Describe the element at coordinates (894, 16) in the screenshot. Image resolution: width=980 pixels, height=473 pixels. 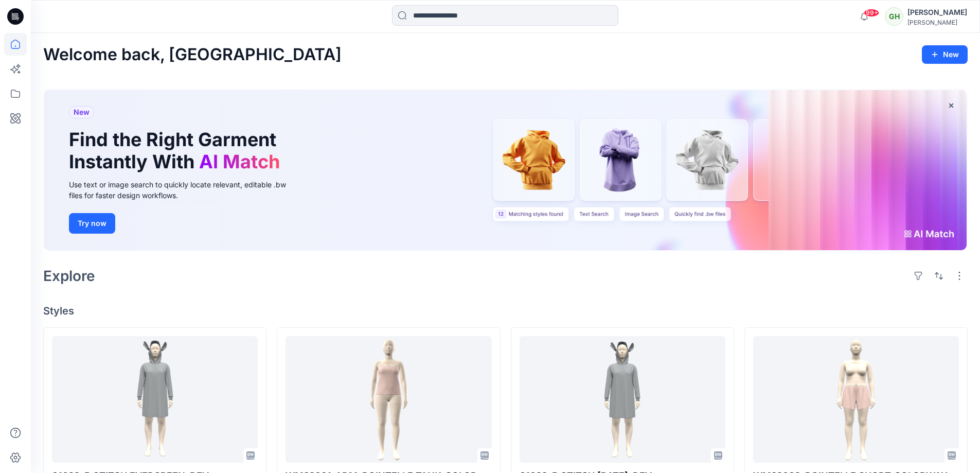
I see `div: GH` at that location.